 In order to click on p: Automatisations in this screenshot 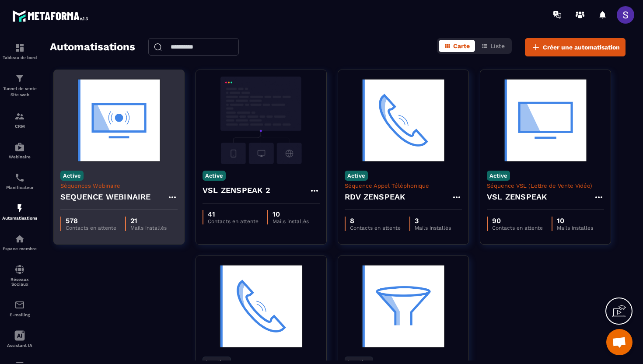, I will do `click(20, 218)`.